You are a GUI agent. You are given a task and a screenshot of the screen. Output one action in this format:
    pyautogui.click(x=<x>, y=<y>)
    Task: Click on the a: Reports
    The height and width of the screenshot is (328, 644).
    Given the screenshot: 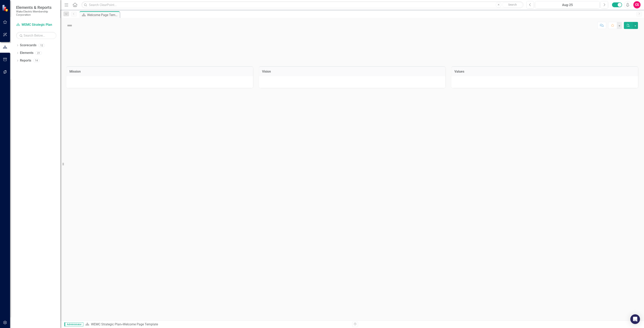 What is the action you would take?
    pyautogui.click(x=26, y=61)
    